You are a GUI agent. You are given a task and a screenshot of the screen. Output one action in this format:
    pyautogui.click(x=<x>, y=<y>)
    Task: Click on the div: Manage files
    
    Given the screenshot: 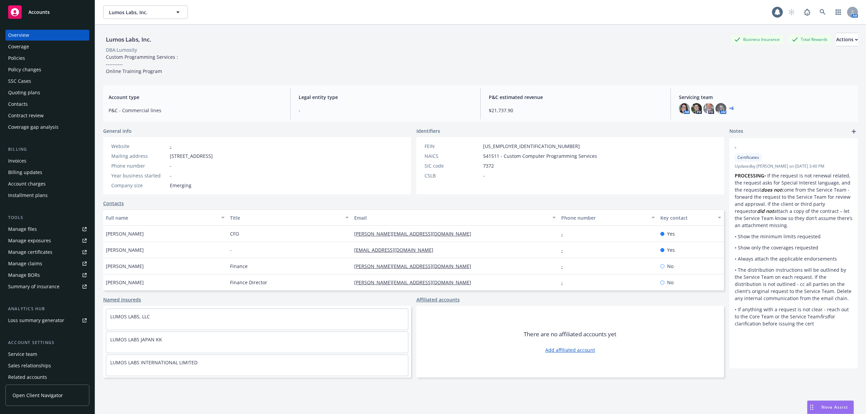 What is the action you would take?
    pyautogui.click(x=22, y=229)
    